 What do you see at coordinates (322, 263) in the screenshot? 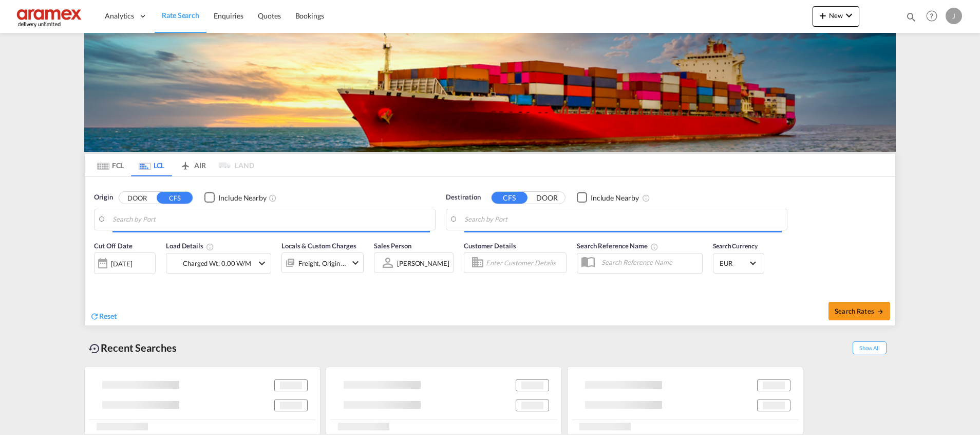
I see `div: Freight Origin Destination` at bounding box center [322, 263].